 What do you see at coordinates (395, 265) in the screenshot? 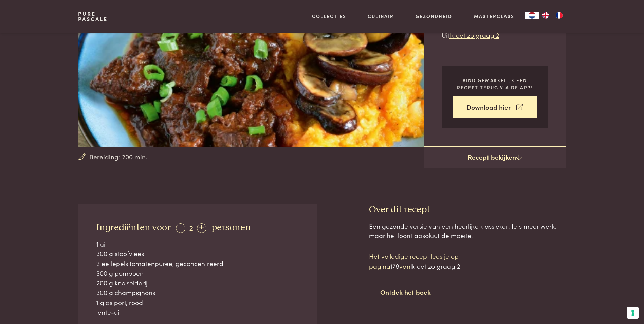
I see `span: 178` at bounding box center [395, 265].